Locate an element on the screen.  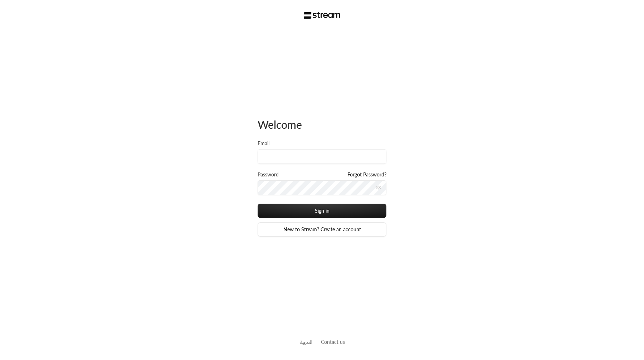
a: العربية is located at coordinates (306, 341).